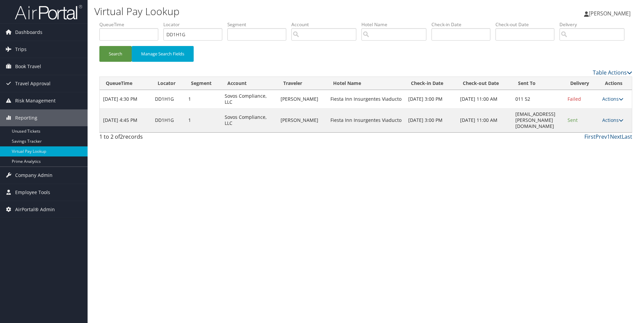 This screenshot has width=644, height=323. What do you see at coordinates (572, 120) in the screenshot?
I see `span: Sent` at bounding box center [572, 120].